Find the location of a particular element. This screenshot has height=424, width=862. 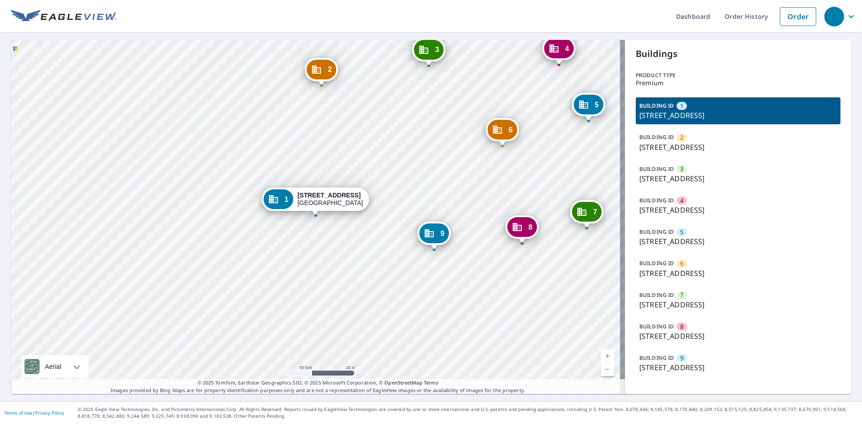

a: Order is located at coordinates (797, 17).